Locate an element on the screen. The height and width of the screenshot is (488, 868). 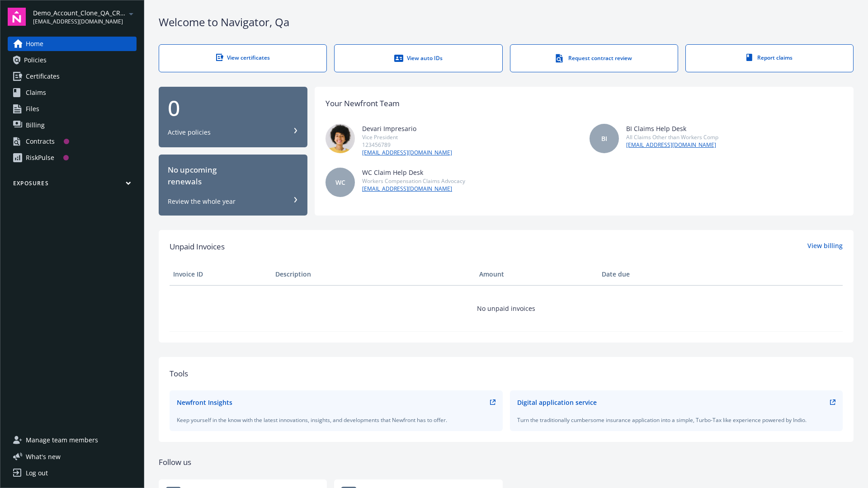
a: View certificates is located at coordinates (243, 58).